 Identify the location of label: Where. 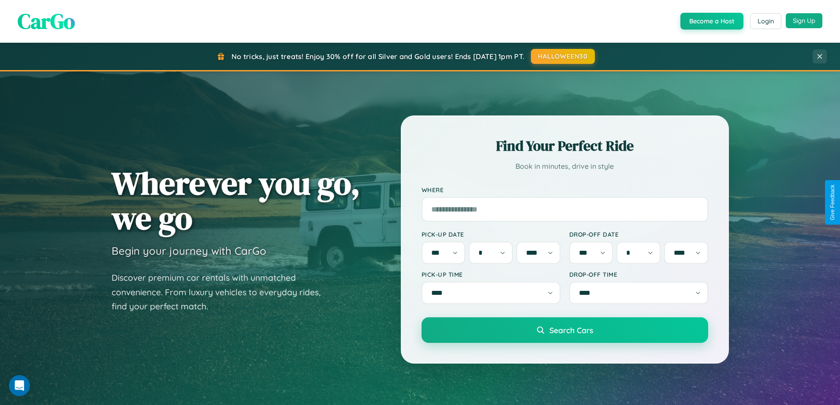
(565, 190).